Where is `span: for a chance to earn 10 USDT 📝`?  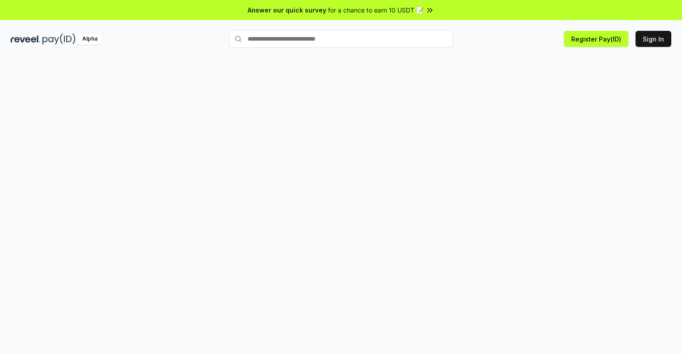
span: for a chance to earn 10 USDT 📝 is located at coordinates (376, 10).